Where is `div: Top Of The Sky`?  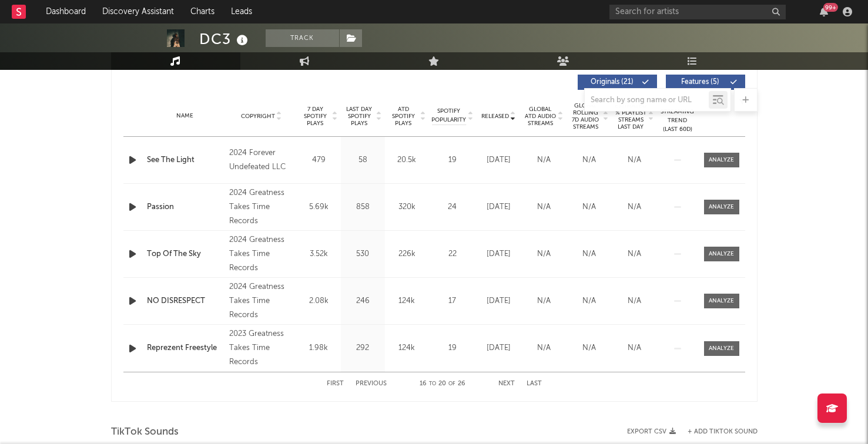 div: Top Of The Sky is located at coordinates (185, 255).